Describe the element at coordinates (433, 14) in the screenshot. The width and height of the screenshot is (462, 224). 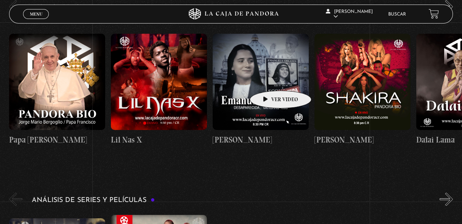
I see `a: View your shopping cart` at that location.